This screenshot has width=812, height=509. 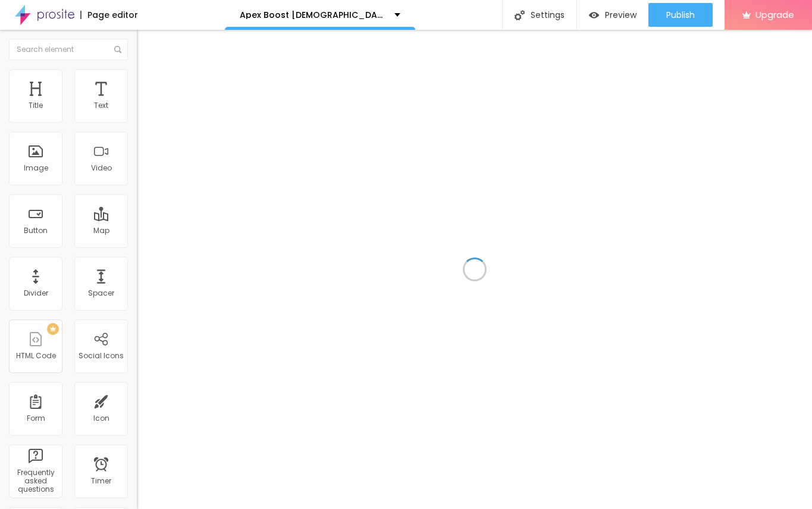 I want to click on div: HTML Code, so click(x=36, y=356).